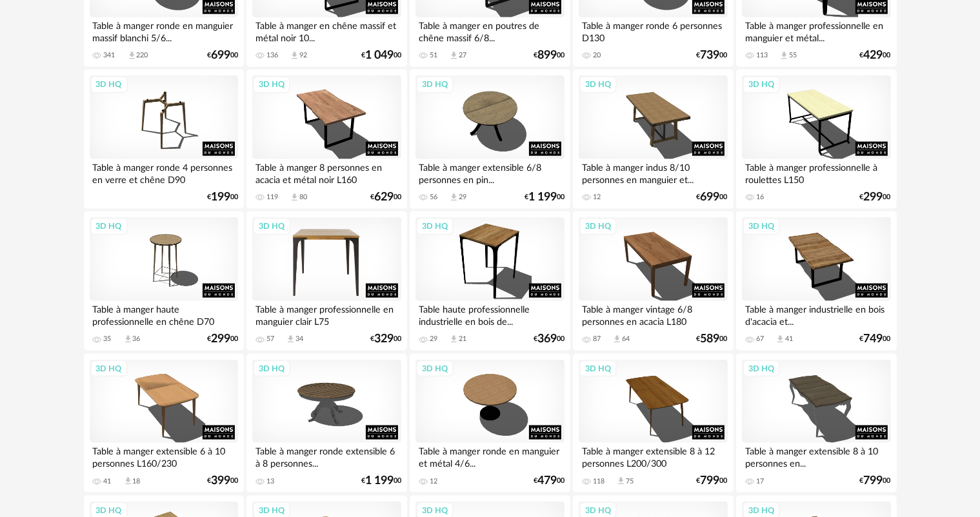 The height and width of the screenshot is (517, 980). What do you see at coordinates (272, 197) in the screenshot?
I see `div: 119` at bounding box center [272, 197].